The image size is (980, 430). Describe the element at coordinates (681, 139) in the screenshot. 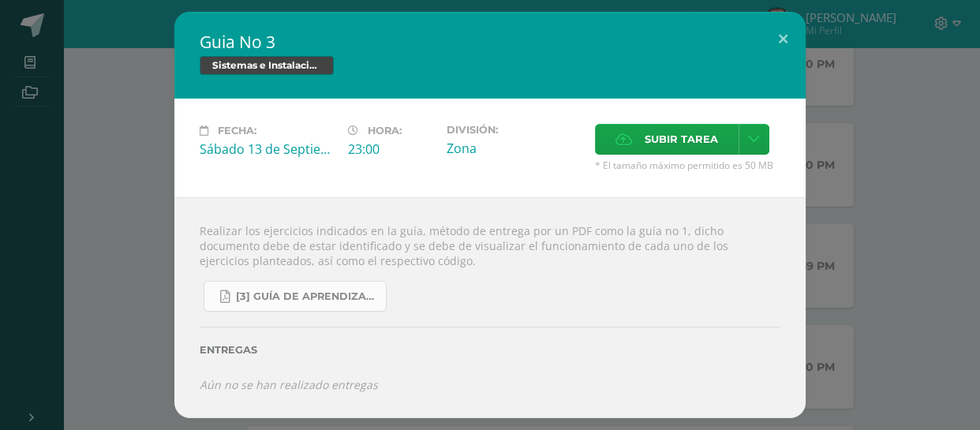

I see `span: Subir tarea` at that location.